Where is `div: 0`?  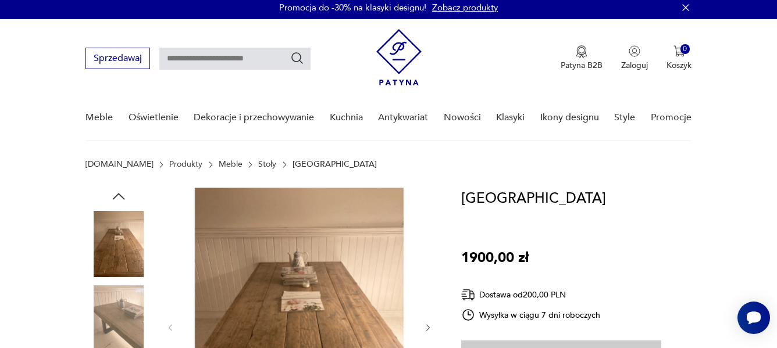
div: 0 is located at coordinates (685, 49).